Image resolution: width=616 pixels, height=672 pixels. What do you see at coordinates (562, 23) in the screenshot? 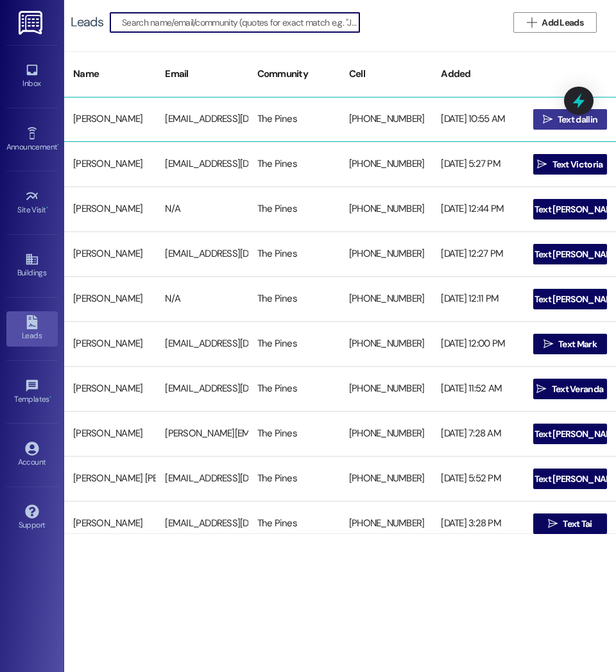
I see `span: Add Leads` at bounding box center [562, 23].